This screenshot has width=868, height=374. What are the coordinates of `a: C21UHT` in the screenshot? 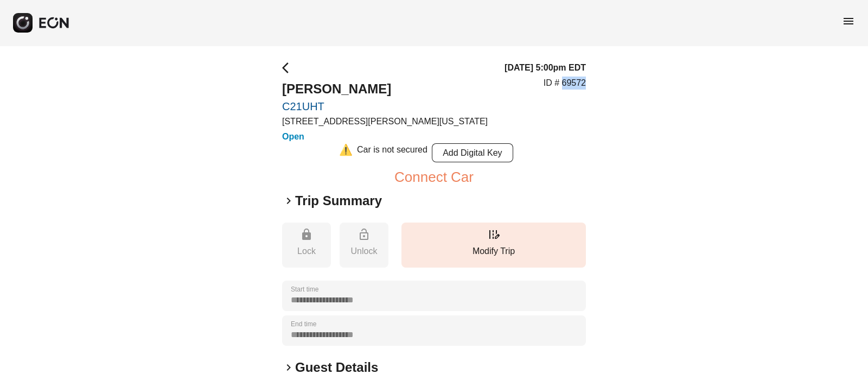 It's located at (385, 106).